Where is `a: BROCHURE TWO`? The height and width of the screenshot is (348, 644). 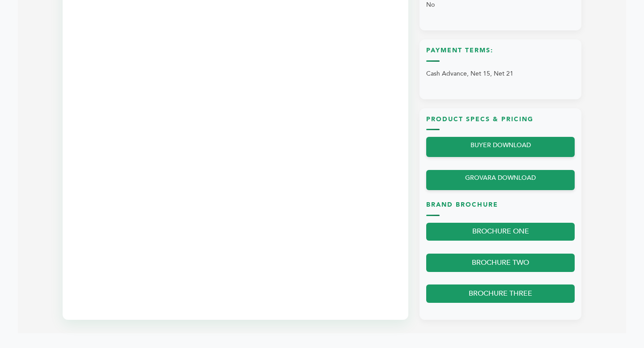
a: BROCHURE TWO is located at coordinates (501, 262).